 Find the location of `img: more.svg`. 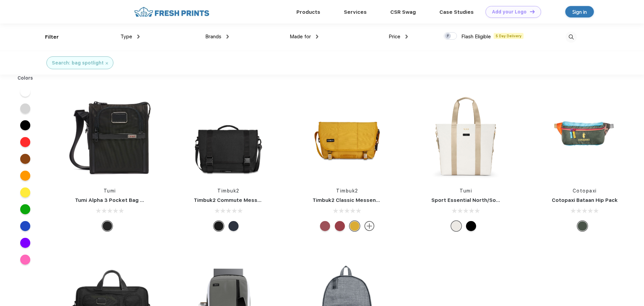

img: more.svg is located at coordinates (370, 226).